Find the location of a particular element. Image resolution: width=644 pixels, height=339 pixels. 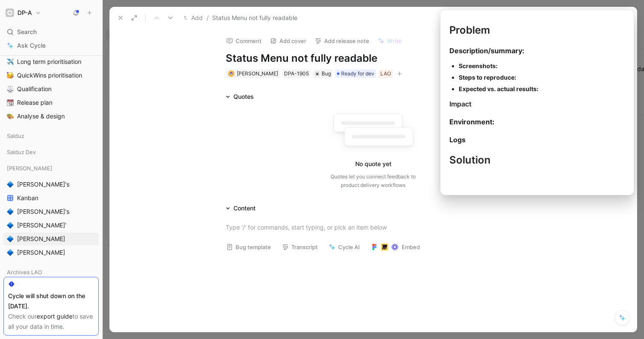

span: Ready for dev is located at coordinates (358, 74).